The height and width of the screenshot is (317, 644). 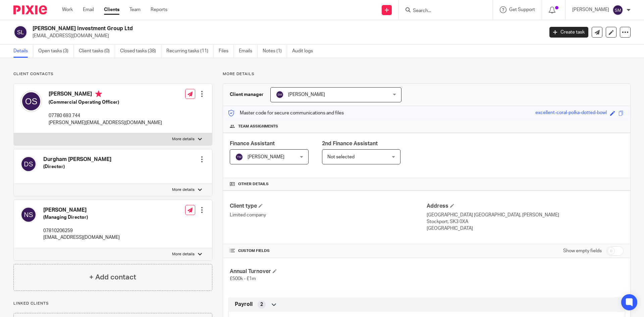 What do you see at coordinates (443, 11) in the screenshot?
I see `input: Search` at bounding box center [443, 11].